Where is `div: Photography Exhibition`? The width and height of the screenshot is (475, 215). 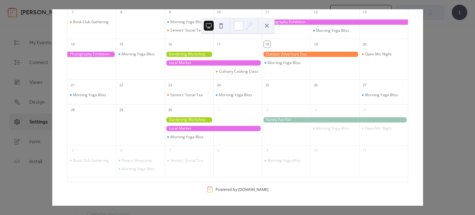
div: Photography Exhibition is located at coordinates (92, 54).